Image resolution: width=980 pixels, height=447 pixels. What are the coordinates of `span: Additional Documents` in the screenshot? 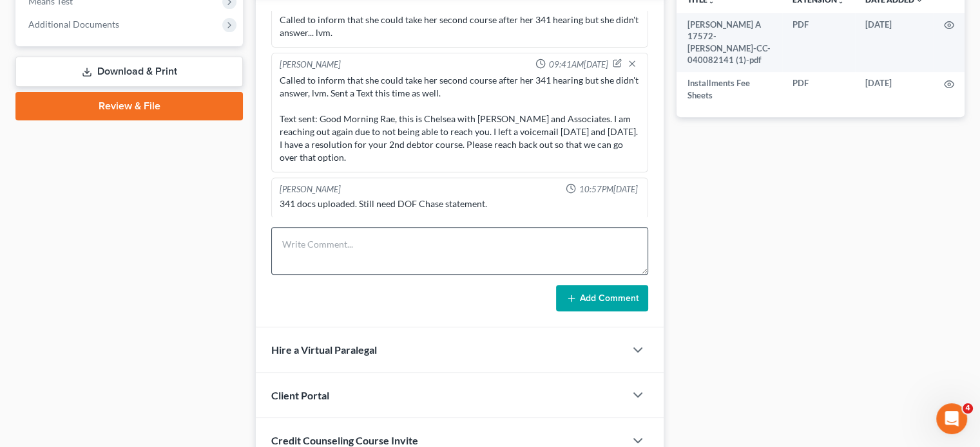 It's located at (74, 24).